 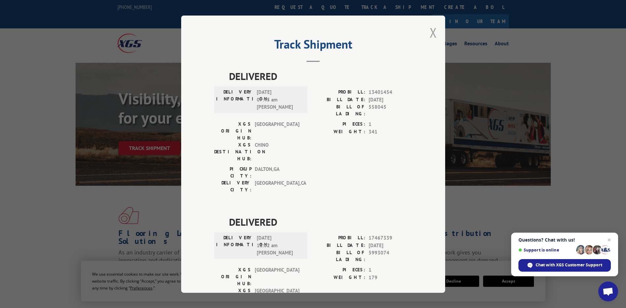 What do you see at coordinates (277, 172) in the screenshot?
I see `span: DALTON , GA` at bounding box center [277, 172].